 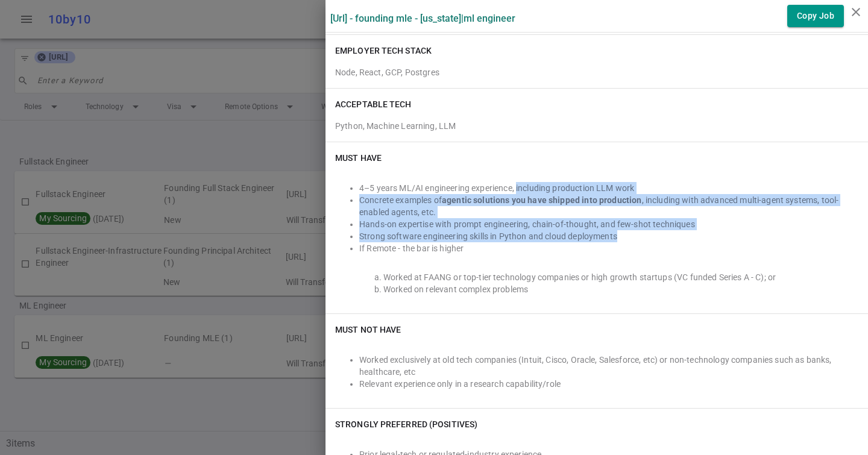 I want to click on li: Relevant experience only in a research capability/role, so click(x=609, y=384).